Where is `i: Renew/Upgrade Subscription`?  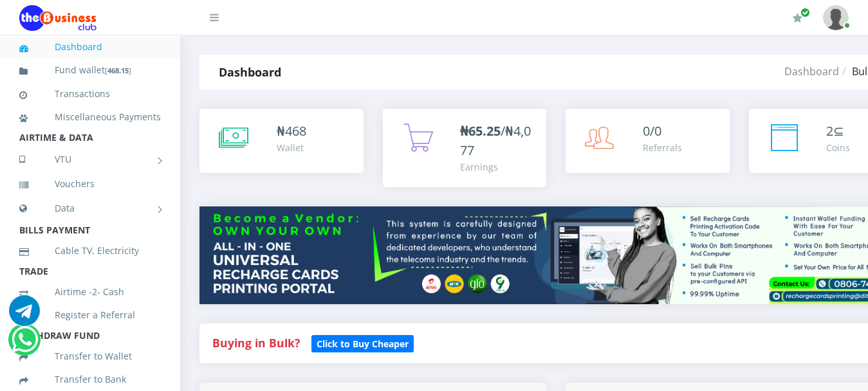
i: Renew/Upgrade Subscription is located at coordinates (797, 18).